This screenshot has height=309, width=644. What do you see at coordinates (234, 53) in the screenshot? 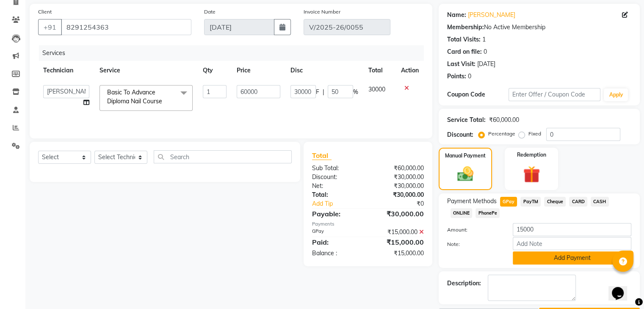
I see `div: Services` at bounding box center [234, 53].